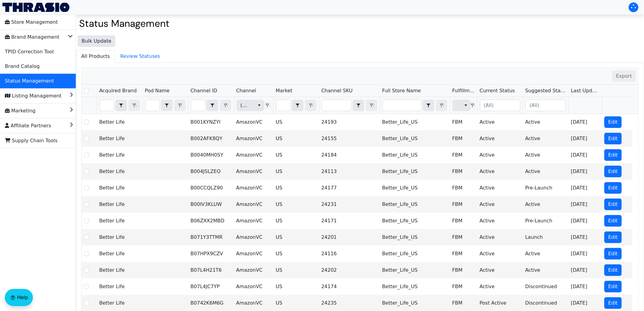 The image size is (644, 311). I want to click on span: Channel SKU, so click(337, 91).